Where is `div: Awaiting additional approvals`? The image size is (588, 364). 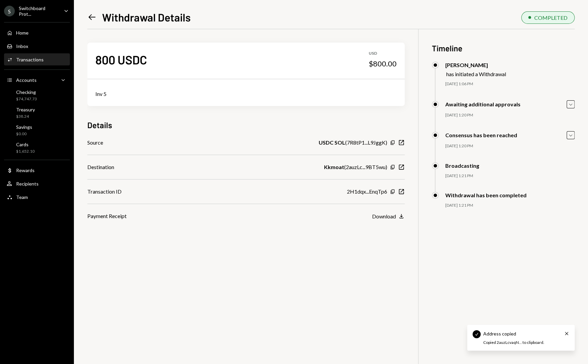
div: Awaiting additional approvals is located at coordinates (483, 104).